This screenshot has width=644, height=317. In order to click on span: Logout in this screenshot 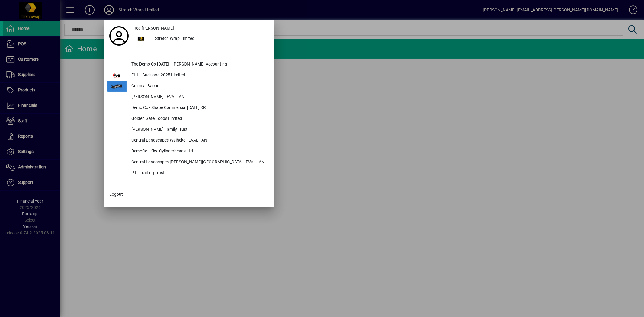, I will do `click(116, 194)`.